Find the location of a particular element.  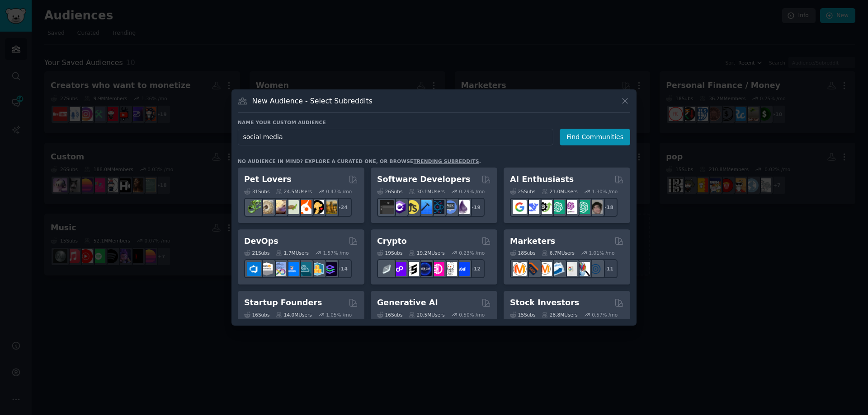

div: + 12 is located at coordinates (475, 269).